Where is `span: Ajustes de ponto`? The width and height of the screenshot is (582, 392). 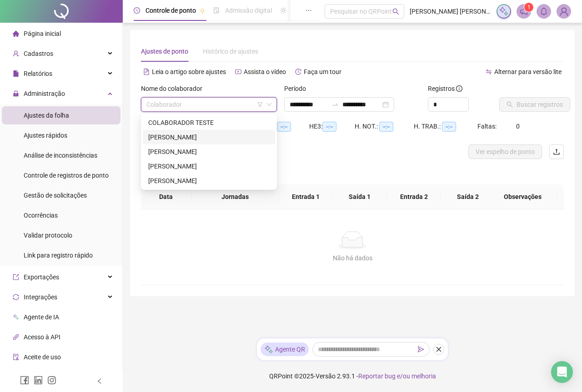
span: Ajustes de ponto is located at coordinates (164, 52).